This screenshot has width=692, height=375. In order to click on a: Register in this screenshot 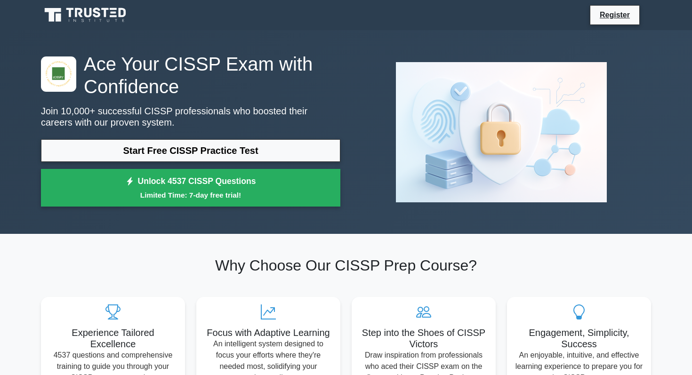, I will do `click(615, 15)`.